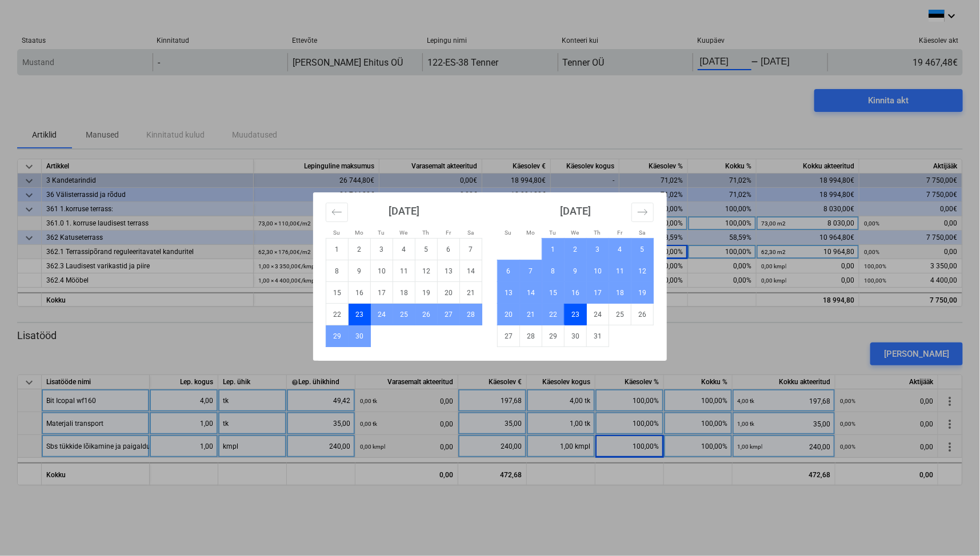  I want to click on td: Choose Thursday, June 5, 2025 as your check-in date. It's available., so click(426, 250).